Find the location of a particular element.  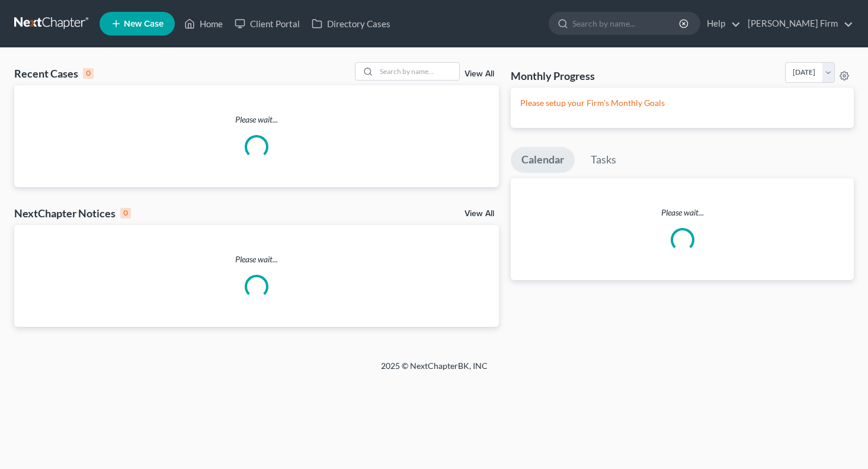

div: NextChapter Notices is located at coordinates (72, 213).